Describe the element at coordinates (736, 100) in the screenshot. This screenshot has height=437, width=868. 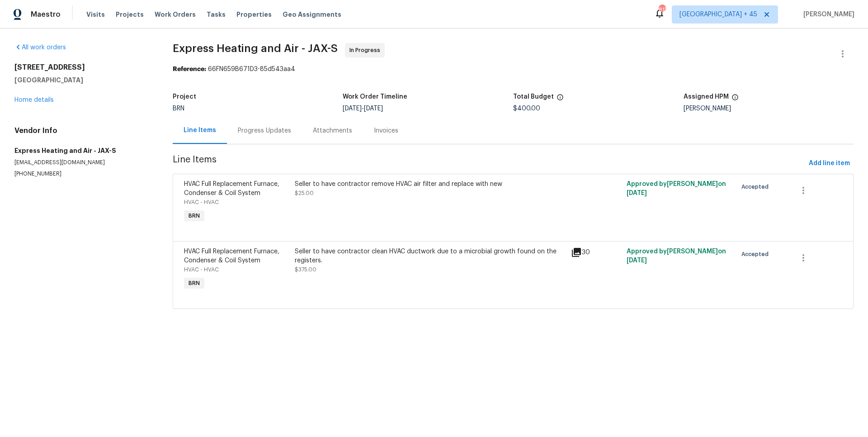
I see `span: The hpm assigned to this work order.` at that location.